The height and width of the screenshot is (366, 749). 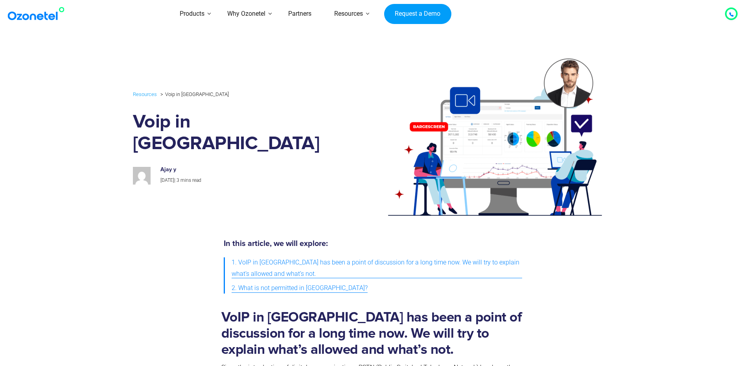 I want to click on h6: Ajay y, so click(x=243, y=169).